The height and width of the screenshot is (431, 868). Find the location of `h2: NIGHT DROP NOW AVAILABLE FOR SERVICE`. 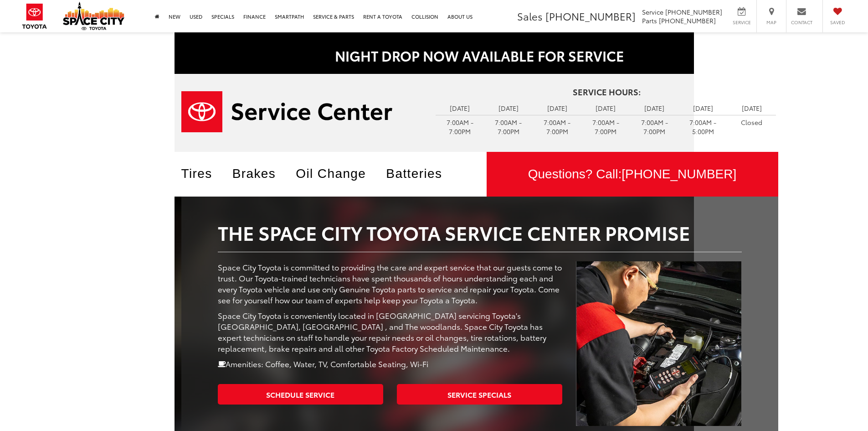

h2: NIGHT DROP NOW AVAILABLE FOR SERVICE is located at coordinates (480, 55).